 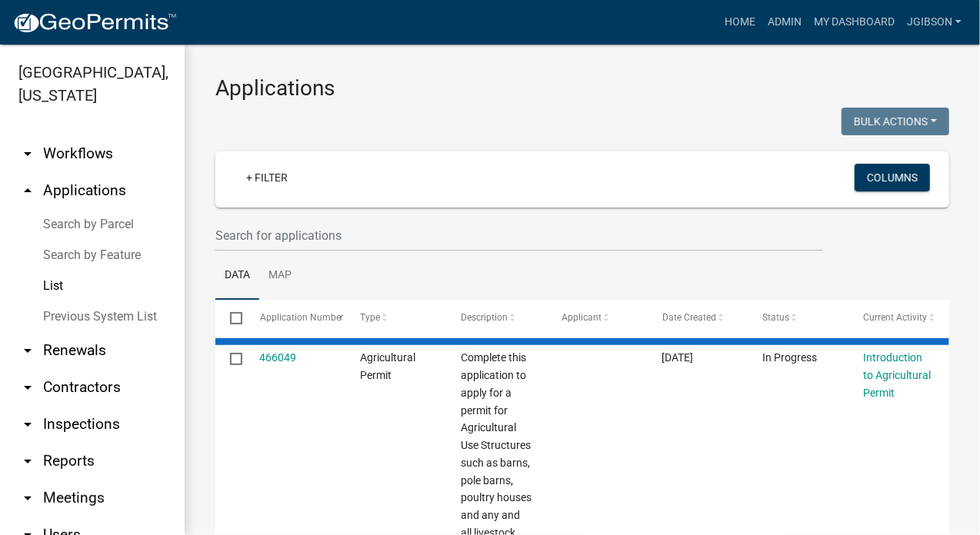 What do you see at coordinates (583, 88) in the screenshot?
I see `h3: Applications` at bounding box center [583, 88].